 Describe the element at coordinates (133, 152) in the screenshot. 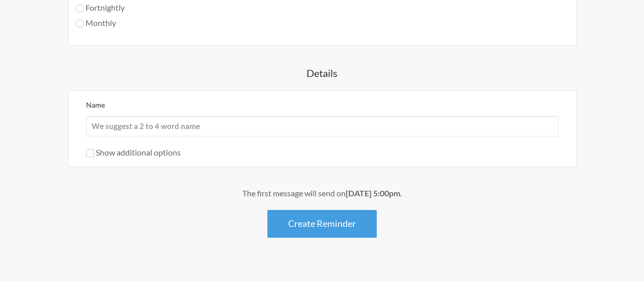

I see `label: Show additional options` at that location.